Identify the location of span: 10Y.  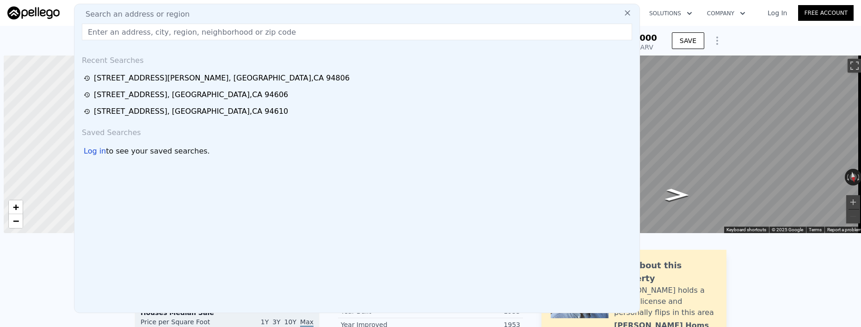
(290, 322).